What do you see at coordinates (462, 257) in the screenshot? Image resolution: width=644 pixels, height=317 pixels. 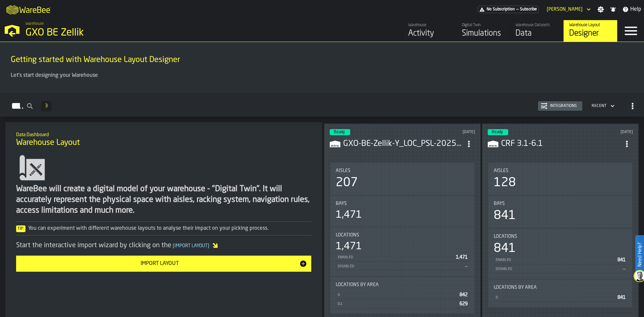 I see `span: 1,471` at bounding box center [462, 257].